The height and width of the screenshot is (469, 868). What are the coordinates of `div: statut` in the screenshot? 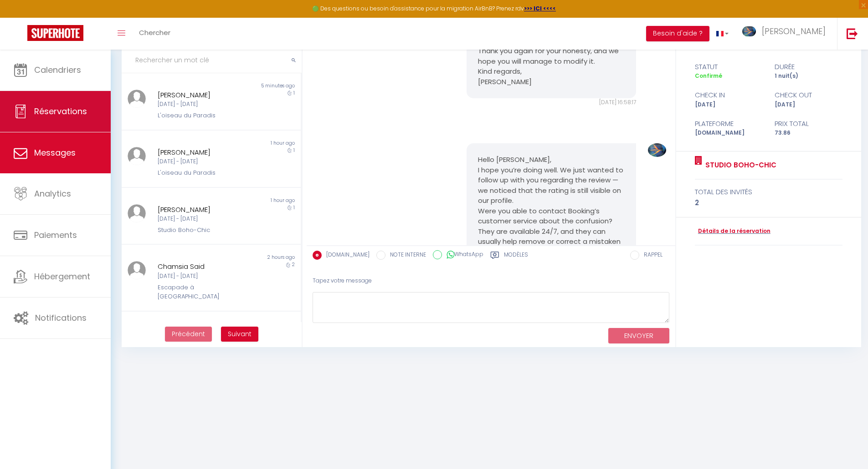 It's located at (729, 67).